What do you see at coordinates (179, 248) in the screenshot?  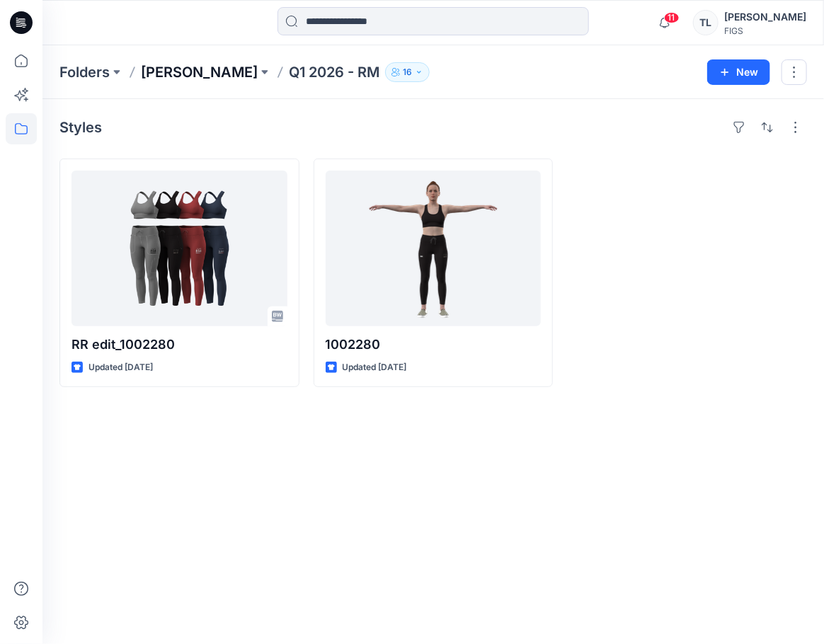 I see `a: RR edit_1002280` at bounding box center [179, 248].